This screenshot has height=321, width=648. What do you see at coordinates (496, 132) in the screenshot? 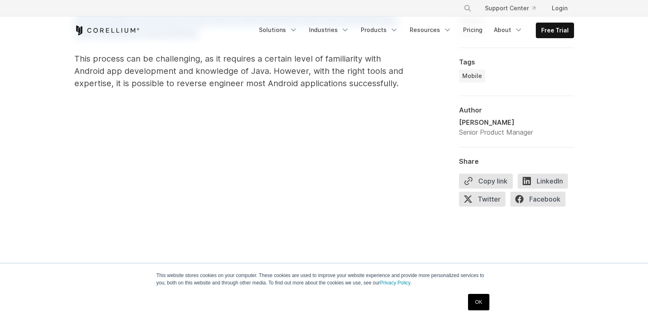
I see `div: Senior Product Manager` at bounding box center [496, 132].